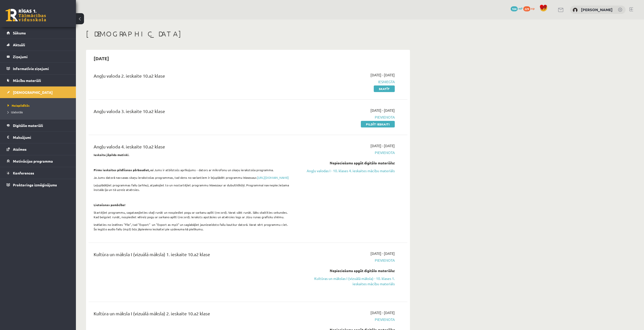 The width and height of the screenshot is (644, 330). What do you see at coordinates (347, 281) in the screenshot?
I see `a: Kultūras un mākslas I (vizuālā māksla) - 10. klases 1. ieskaites mācību materiāls` at bounding box center [347, 281].